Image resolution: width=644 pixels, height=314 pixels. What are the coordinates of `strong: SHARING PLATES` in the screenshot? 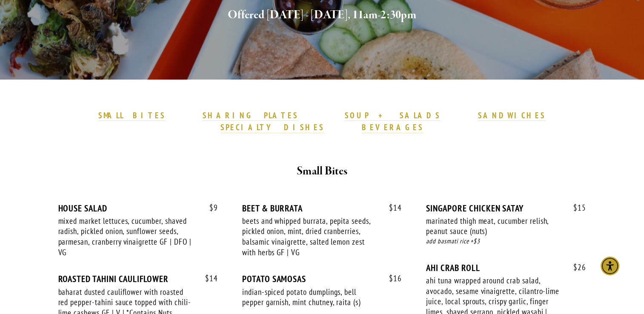 It's located at (250, 115).